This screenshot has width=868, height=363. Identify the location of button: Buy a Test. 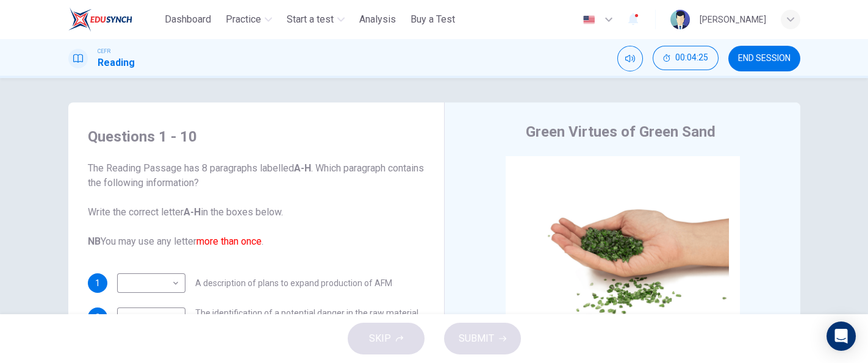
(432, 19).